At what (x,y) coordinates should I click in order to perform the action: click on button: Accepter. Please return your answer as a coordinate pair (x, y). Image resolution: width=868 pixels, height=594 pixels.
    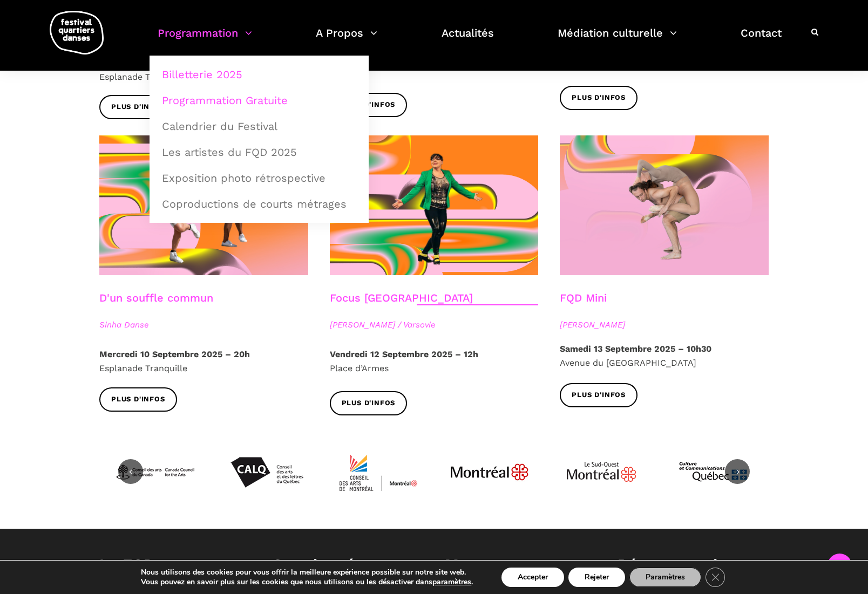
    Looking at the image, I should click on (532, 577).